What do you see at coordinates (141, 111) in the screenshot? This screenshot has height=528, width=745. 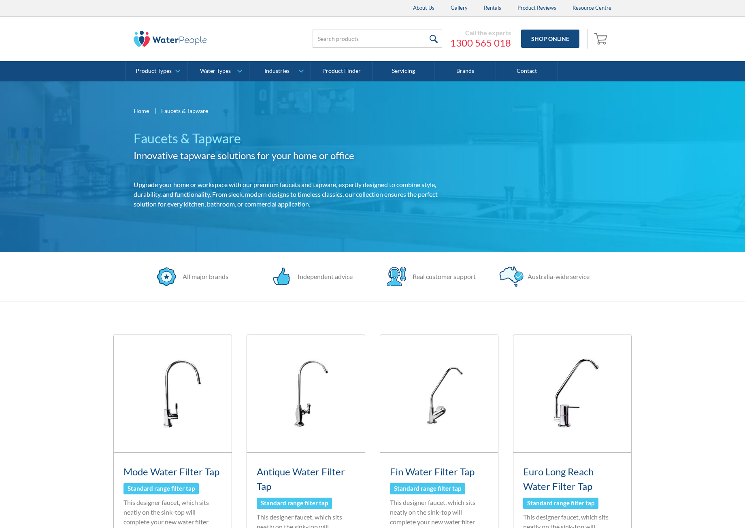 I see `a: Home` at bounding box center [141, 111].